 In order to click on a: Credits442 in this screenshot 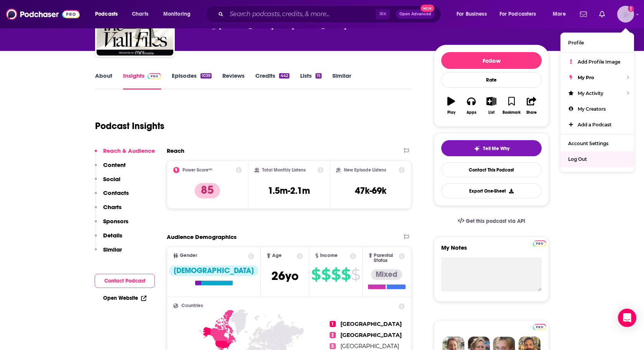, I will do `click(272, 81)`.